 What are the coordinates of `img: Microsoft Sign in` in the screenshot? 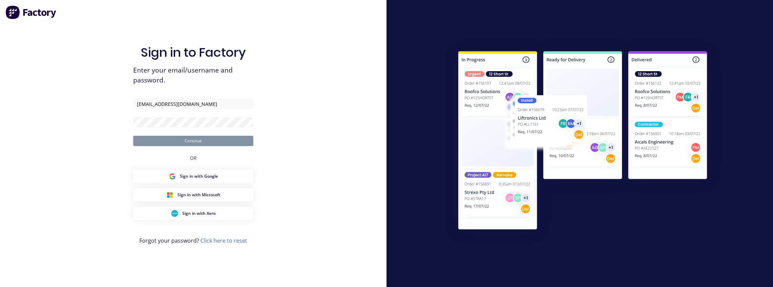 It's located at (170, 195).